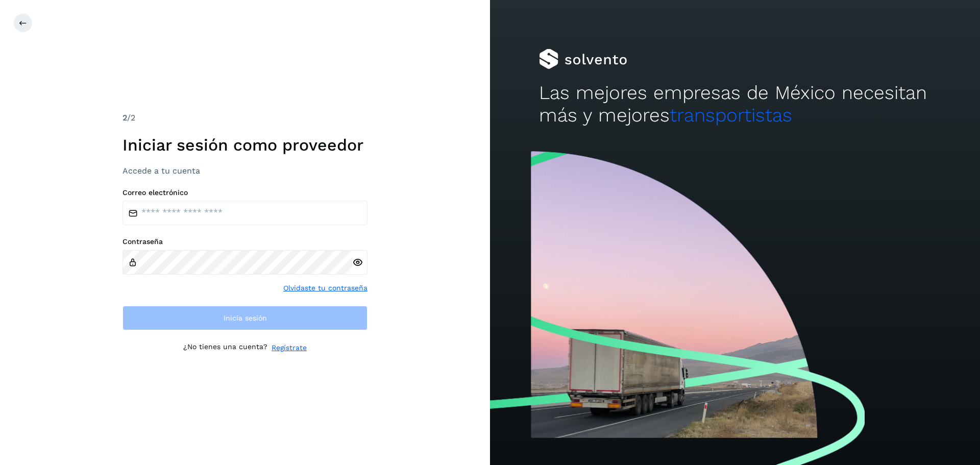 The width and height of the screenshot is (980, 465). What do you see at coordinates (245, 145) in the screenshot?
I see `h1: Iniciar sesión como proveedor` at bounding box center [245, 145].